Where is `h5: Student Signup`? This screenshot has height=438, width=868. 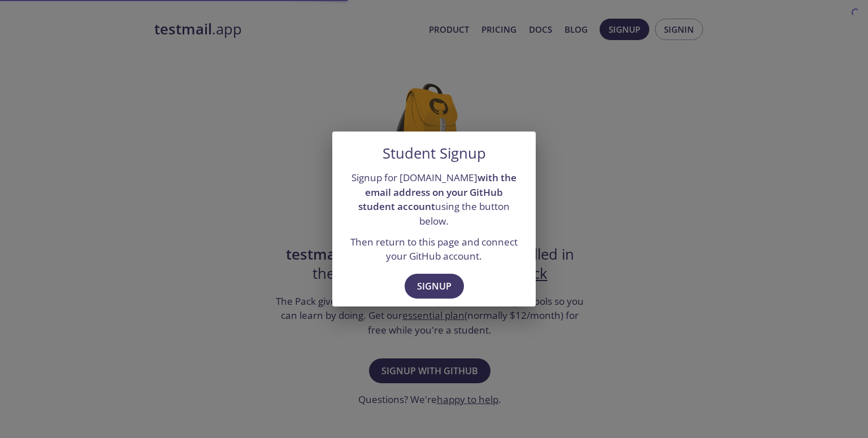
h5: Student Signup is located at coordinates (434, 153).